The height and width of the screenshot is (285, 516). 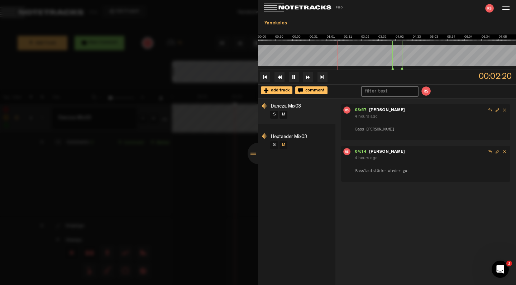 What do you see at coordinates (311, 90) in the screenshot?
I see `div: comment` at bounding box center [311, 90].